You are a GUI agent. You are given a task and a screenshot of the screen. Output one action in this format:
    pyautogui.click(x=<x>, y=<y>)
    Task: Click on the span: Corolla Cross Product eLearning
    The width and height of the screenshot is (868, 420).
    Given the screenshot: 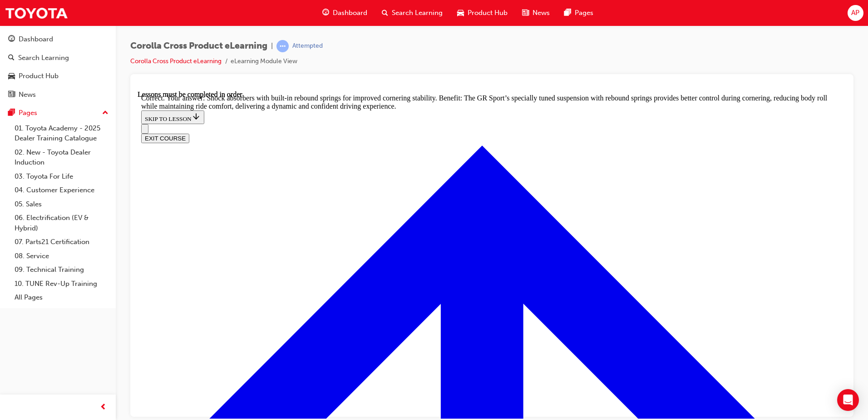 What is the action you would take?
    pyautogui.click(x=199, y=46)
    